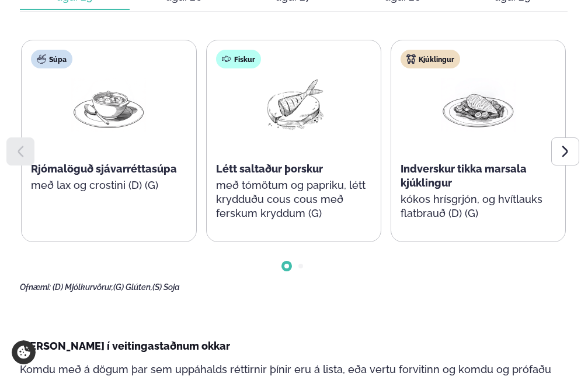 The width and height of the screenshot is (588, 376). What do you see at coordinates (294, 105) in the screenshot?
I see `img: Fish.png` at bounding box center [294, 105].